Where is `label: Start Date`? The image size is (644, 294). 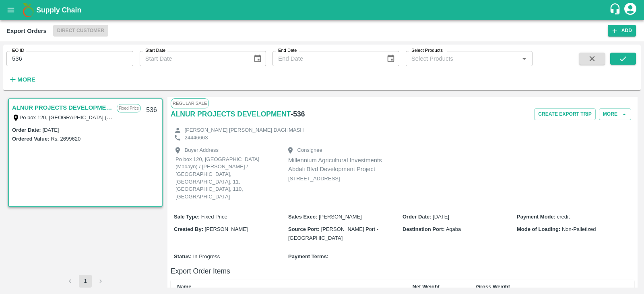
label: Start Date is located at coordinates (155, 51).